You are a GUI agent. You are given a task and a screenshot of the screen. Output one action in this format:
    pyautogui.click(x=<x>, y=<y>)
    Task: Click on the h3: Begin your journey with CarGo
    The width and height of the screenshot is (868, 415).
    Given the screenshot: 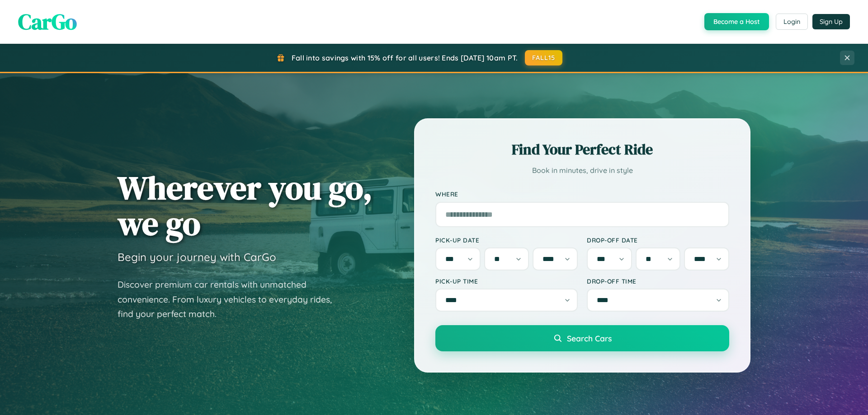 What is the action you would take?
    pyautogui.click(x=197, y=257)
    